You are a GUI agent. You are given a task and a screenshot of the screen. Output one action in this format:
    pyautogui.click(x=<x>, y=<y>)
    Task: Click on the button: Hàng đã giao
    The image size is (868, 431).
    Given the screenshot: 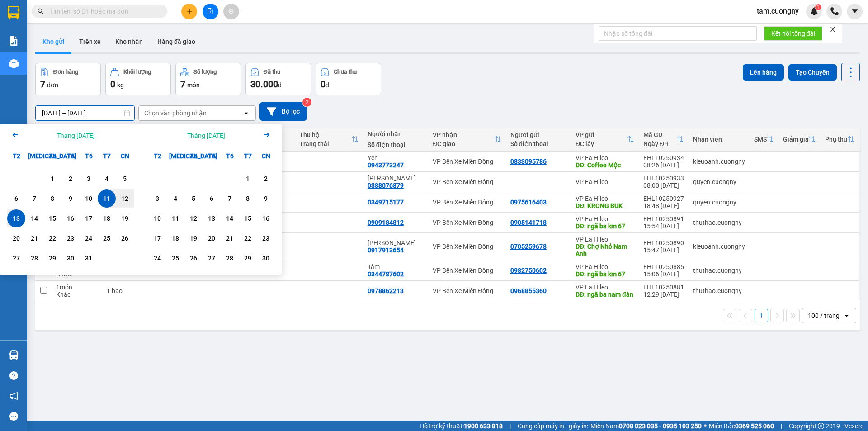 What is the action you would take?
    pyautogui.click(x=177, y=41)
    